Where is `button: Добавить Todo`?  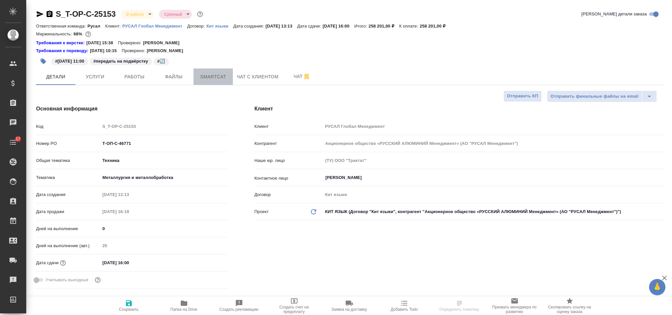 button: Добавить Todo is located at coordinates (404, 306).